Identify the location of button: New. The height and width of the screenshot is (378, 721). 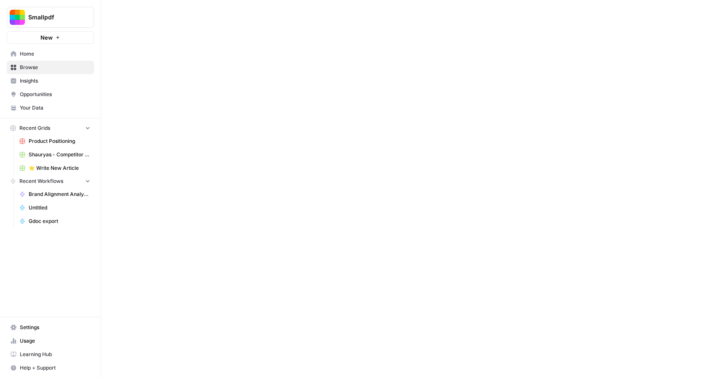
(50, 38).